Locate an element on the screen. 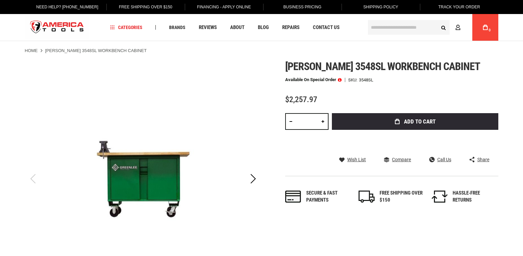  span: $2,257.97 is located at coordinates (301, 99).